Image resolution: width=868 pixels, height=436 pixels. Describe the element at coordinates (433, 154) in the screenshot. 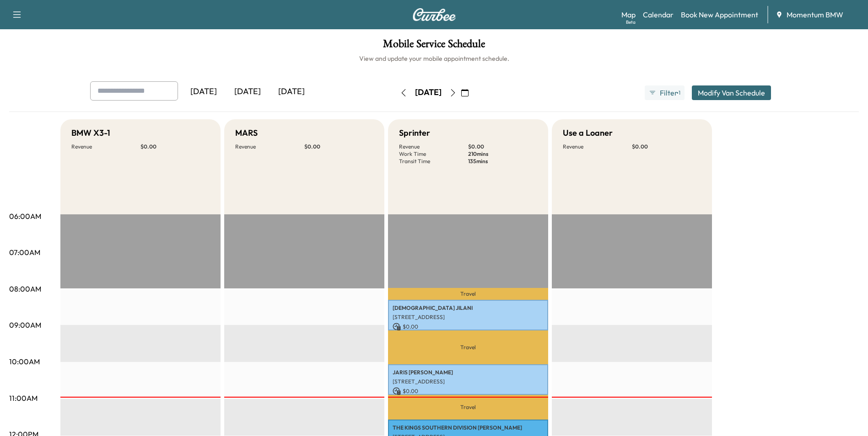

I see `p: Work Time` at that location.